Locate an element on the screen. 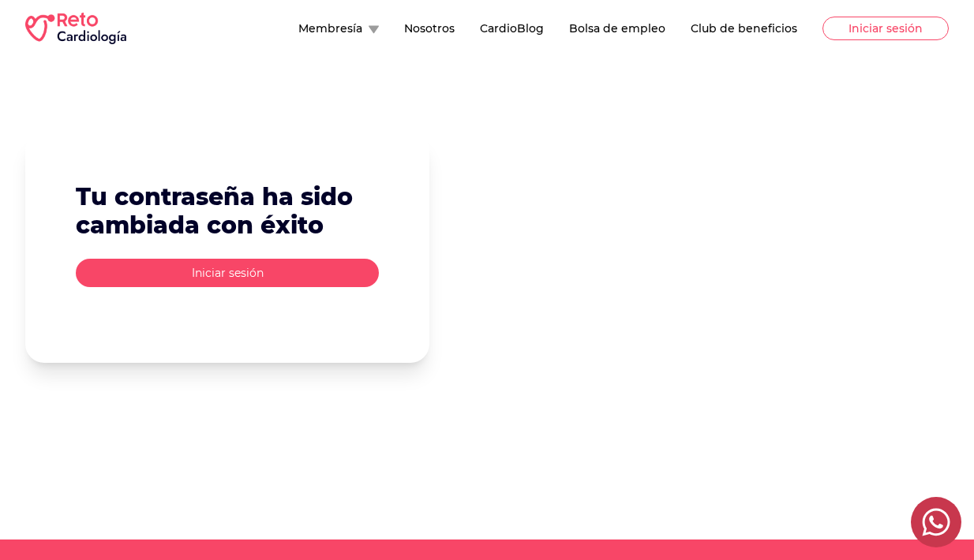 The image size is (974, 560). button: CardioBlog is located at coordinates (512, 28).